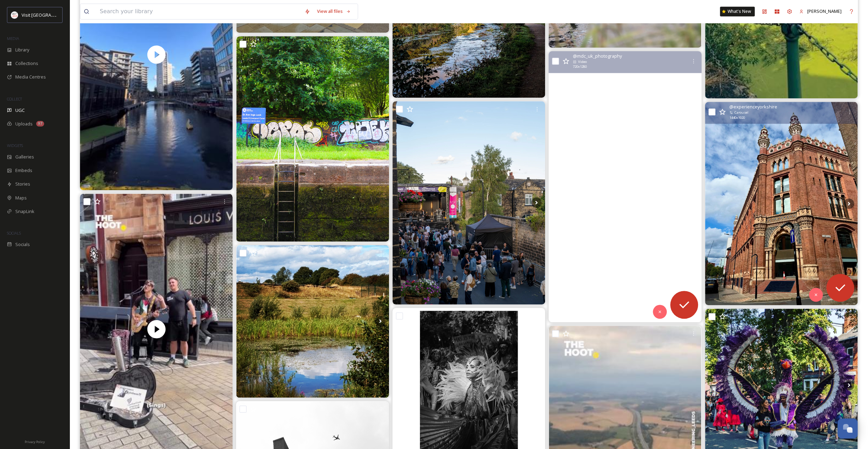 Image resolution: width=868 pixels, height=449 pixels. Describe the element at coordinates (22, 244) in the screenshot. I see `span: Socials` at that location.